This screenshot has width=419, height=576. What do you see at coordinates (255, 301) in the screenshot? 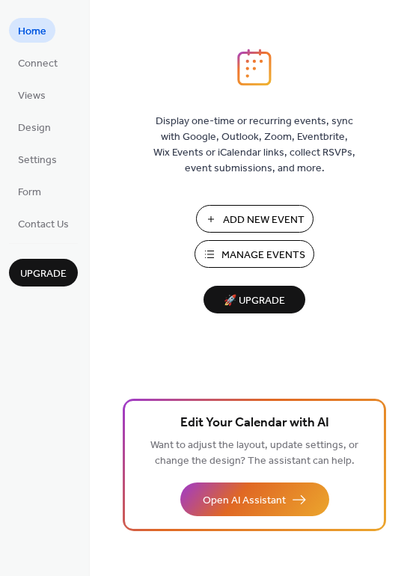
I see `span: 🚀 Upgrade` at bounding box center [255, 301].